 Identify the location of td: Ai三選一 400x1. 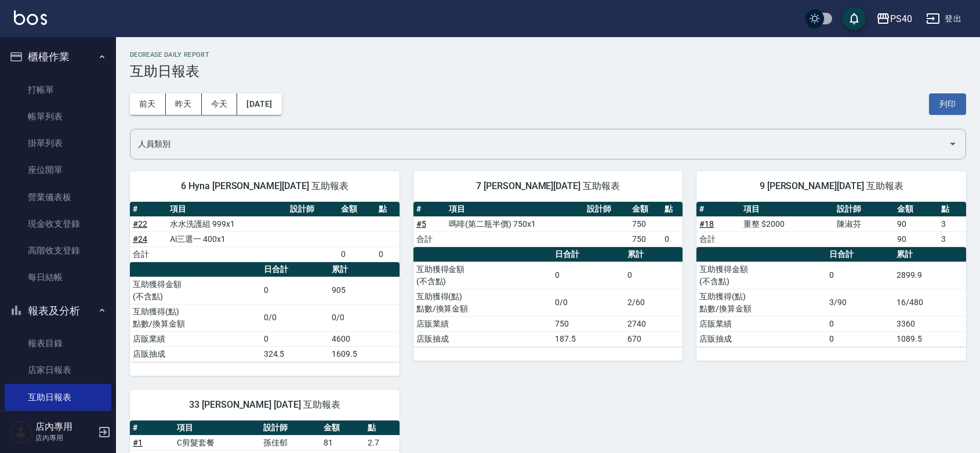
(227, 239).